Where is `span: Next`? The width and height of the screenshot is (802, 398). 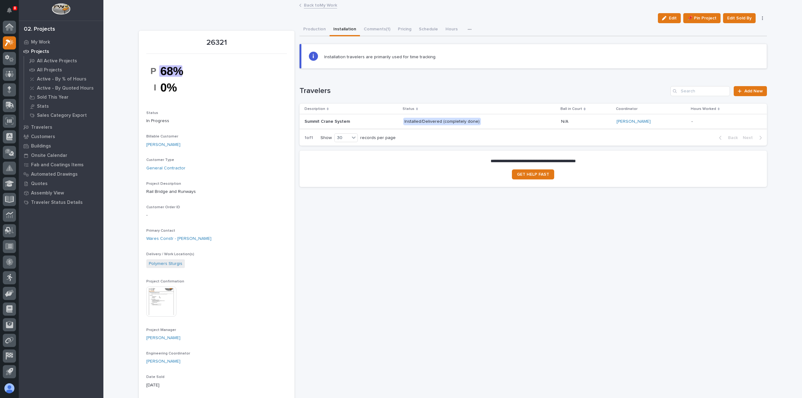 span: Next is located at coordinates (750, 138).